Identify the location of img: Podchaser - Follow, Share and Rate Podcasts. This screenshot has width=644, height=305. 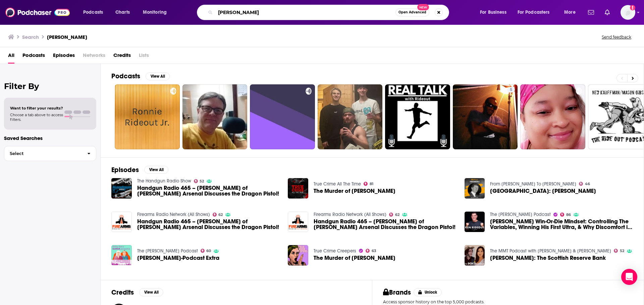
(38, 12).